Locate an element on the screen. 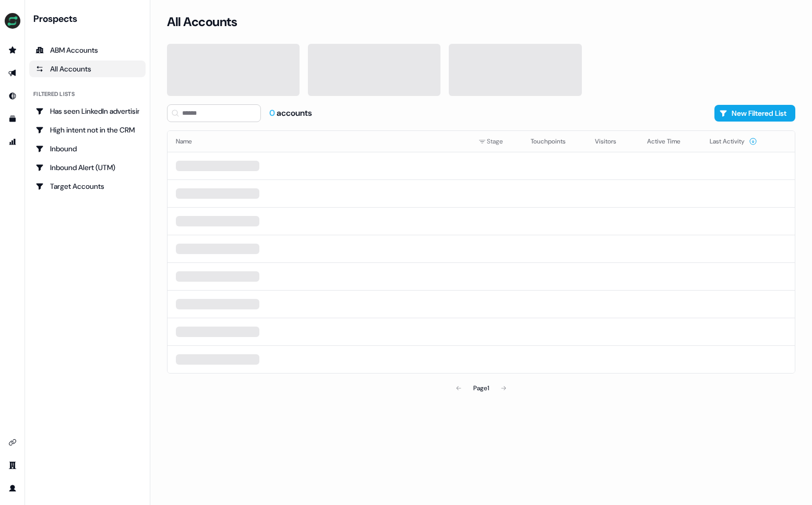  button: Last Activity is located at coordinates (733, 142).